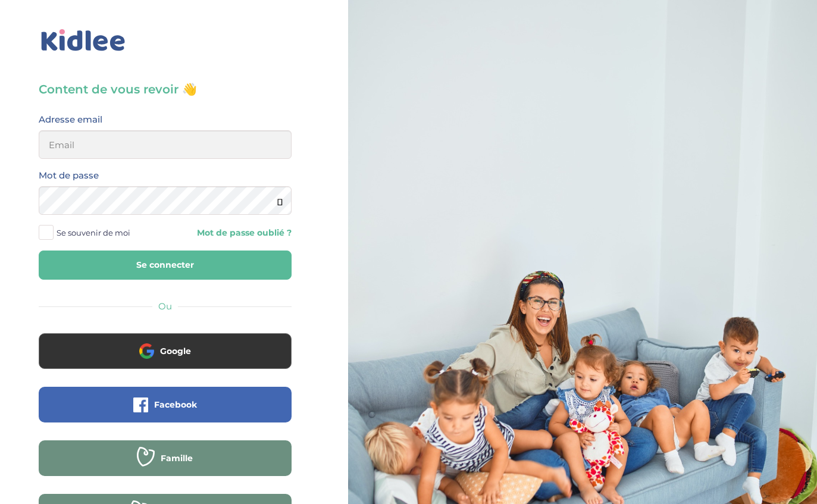 The height and width of the screenshot is (504, 817). What do you see at coordinates (165, 306) in the screenshot?
I see `span: Ou` at bounding box center [165, 306].